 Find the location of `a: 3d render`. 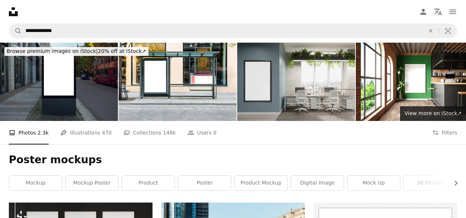

a: 3d render is located at coordinates (430, 183).